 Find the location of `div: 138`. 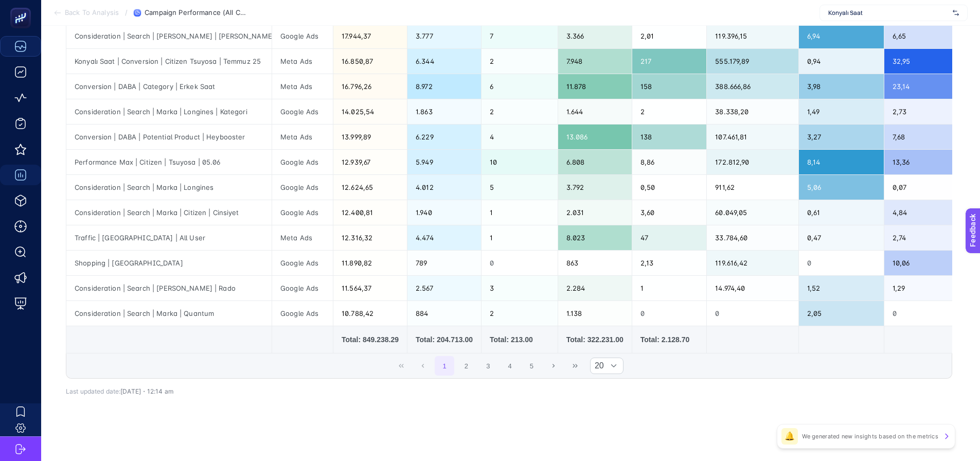

div: 138 is located at coordinates (669, 137).